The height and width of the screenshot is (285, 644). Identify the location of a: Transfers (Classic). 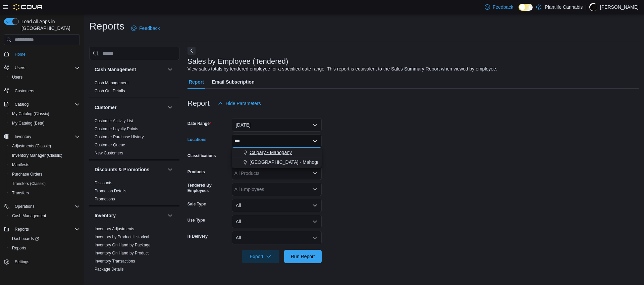
(29, 184).